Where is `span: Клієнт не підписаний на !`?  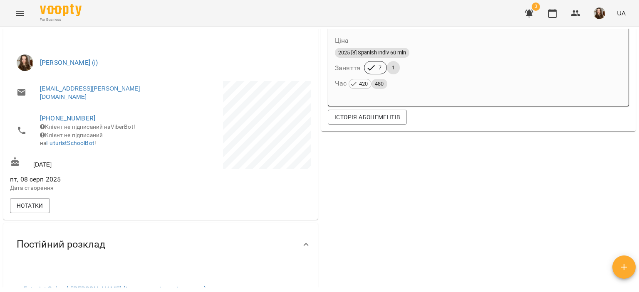 span: Клієнт не підписаний на ! is located at coordinates (71, 139).